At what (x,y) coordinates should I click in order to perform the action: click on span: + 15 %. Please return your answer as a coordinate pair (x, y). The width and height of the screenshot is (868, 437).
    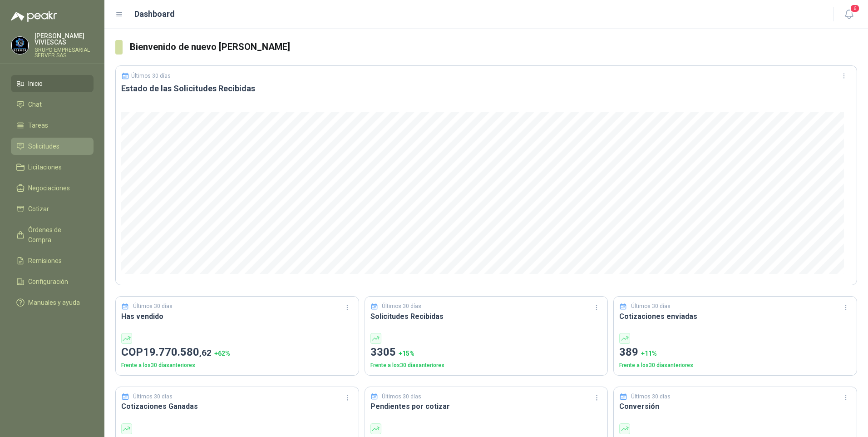
    Looking at the image, I should click on (406, 354).